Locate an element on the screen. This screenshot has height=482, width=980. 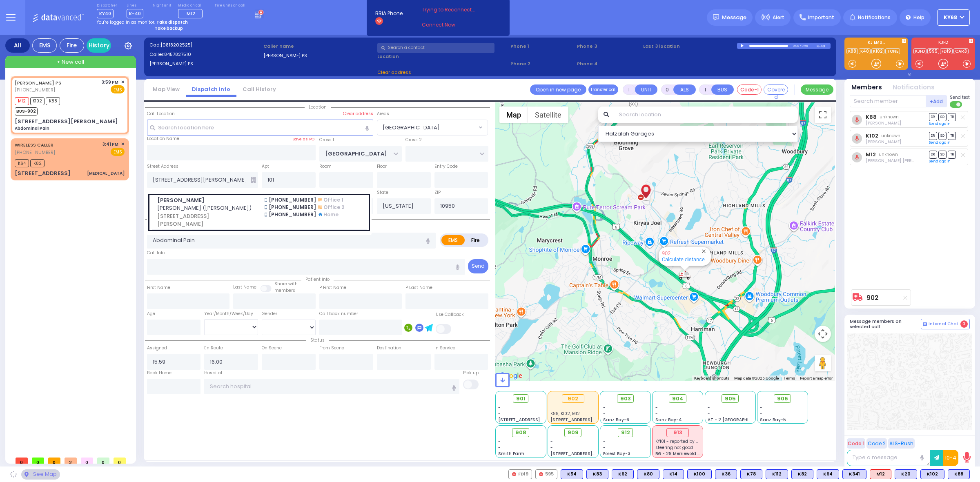
span: Office 2 is located at coordinates (334, 207).